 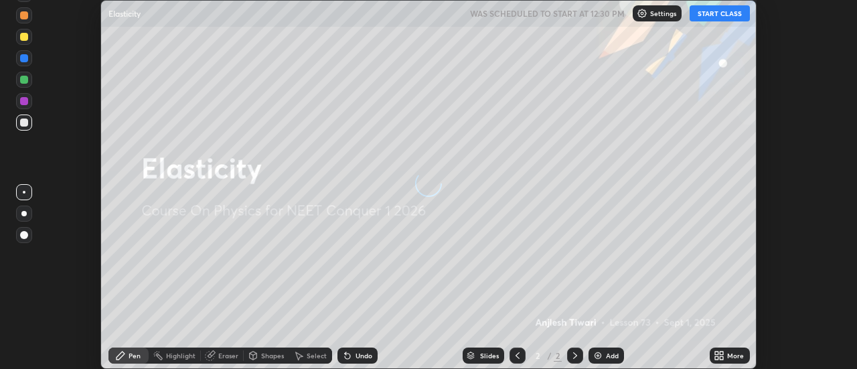 What do you see at coordinates (547, 13) in the screenshot?
I see `h5: WAS SCHEDULED TO START AT 12:30 PM` at bounding box center [547, 13].